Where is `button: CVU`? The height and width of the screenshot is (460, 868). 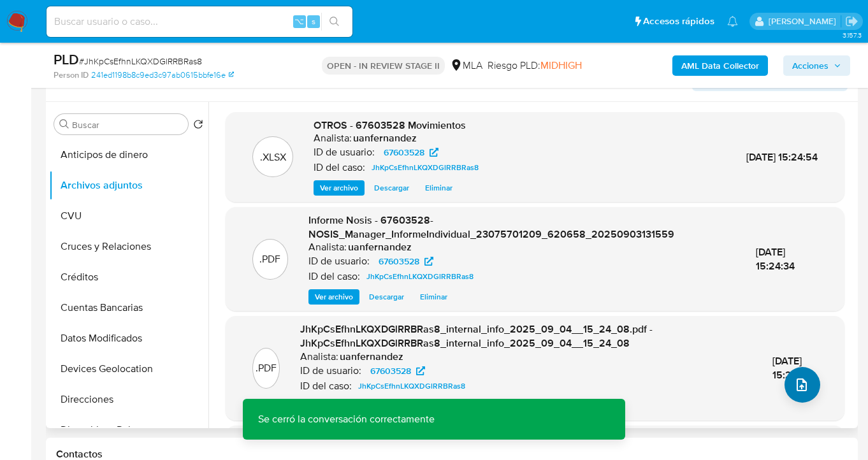 button: CVU is located at coordinates (129, 216).